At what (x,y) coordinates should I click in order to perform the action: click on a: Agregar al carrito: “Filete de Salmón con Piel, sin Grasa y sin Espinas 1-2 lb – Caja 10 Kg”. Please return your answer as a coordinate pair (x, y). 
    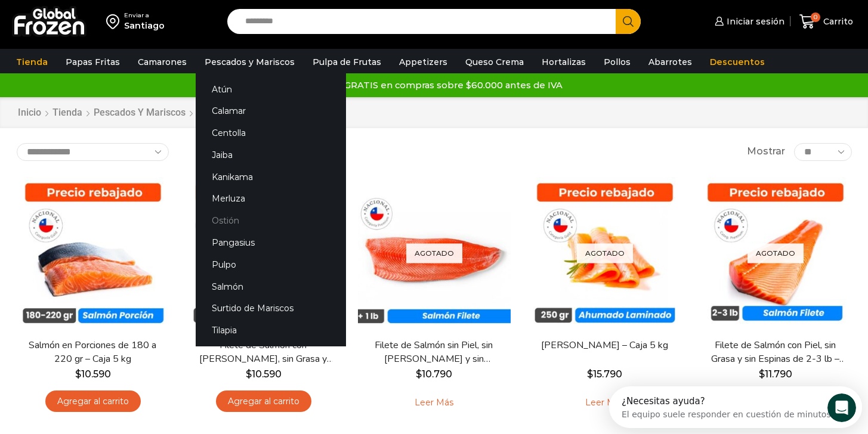
    Looking at the image, I should click on (264, 401).